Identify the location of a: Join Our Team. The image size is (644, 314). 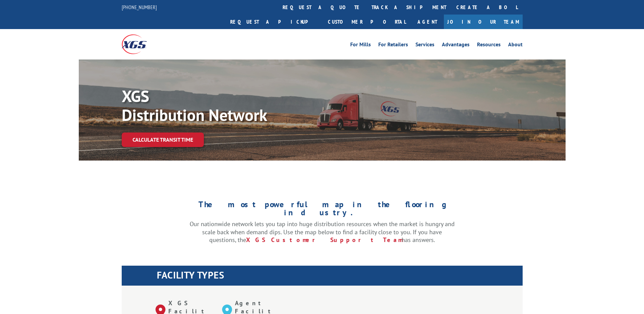
(483, 22).